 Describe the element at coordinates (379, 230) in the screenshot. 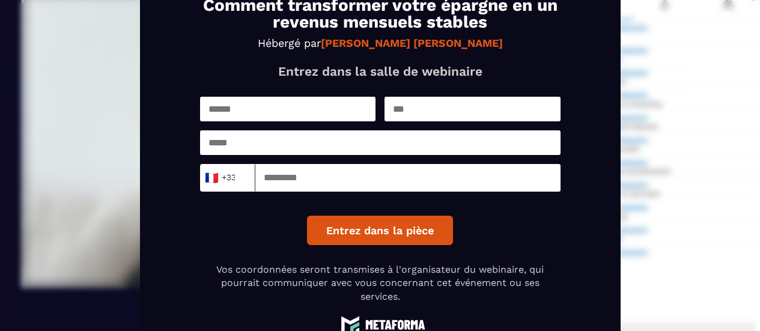

I see `button: Entrez dans la pièce` at that location.